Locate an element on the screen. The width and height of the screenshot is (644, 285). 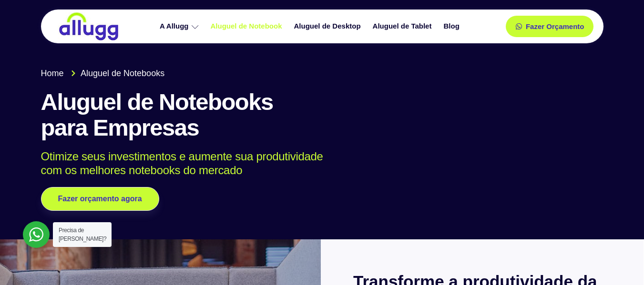
img: locação de TI é Allugg is located at coordinates (89, 26).